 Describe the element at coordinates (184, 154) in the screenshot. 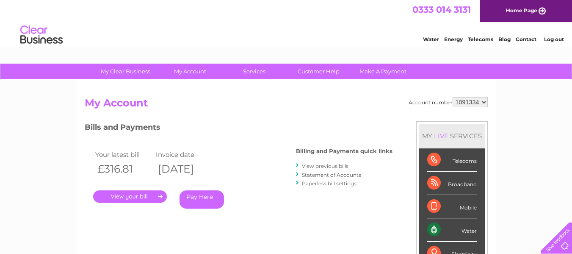

I see `td: Invoice date` at that location.